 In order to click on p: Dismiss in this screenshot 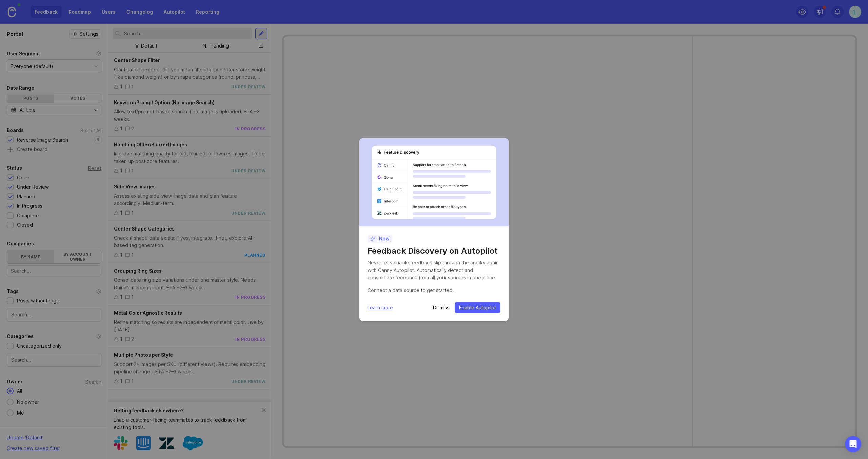, I will do `click(441, 308)`.